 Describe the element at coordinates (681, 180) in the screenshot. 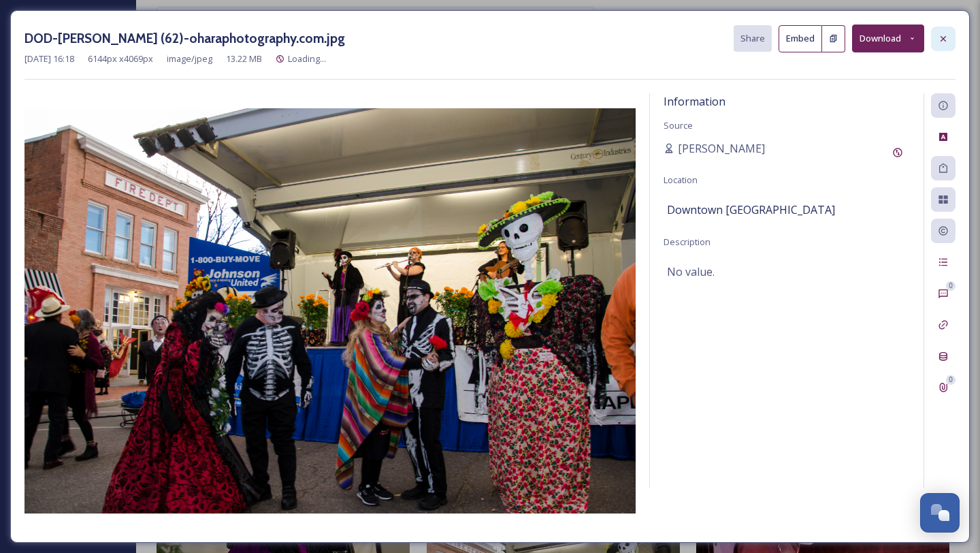

I see `span: Location` at that location.